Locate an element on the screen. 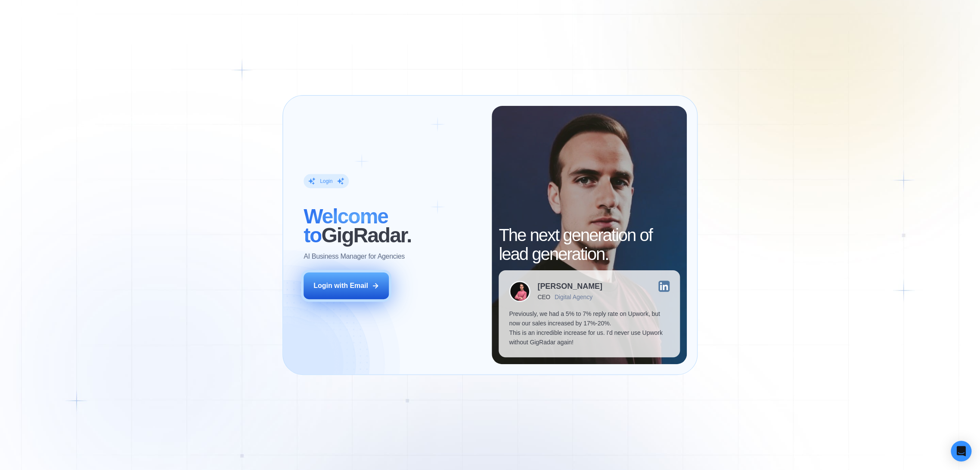 This screenshot has height=470, width=980. h2: The next generation of lead generation. is located at coordinates (589, 244).